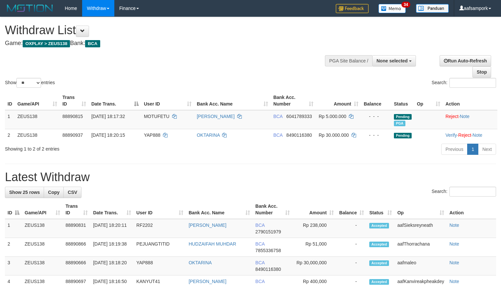  Describe the element at coordinates (392, 9) in the screenshot. I see `img: Button%20Memo.svg` at that location.